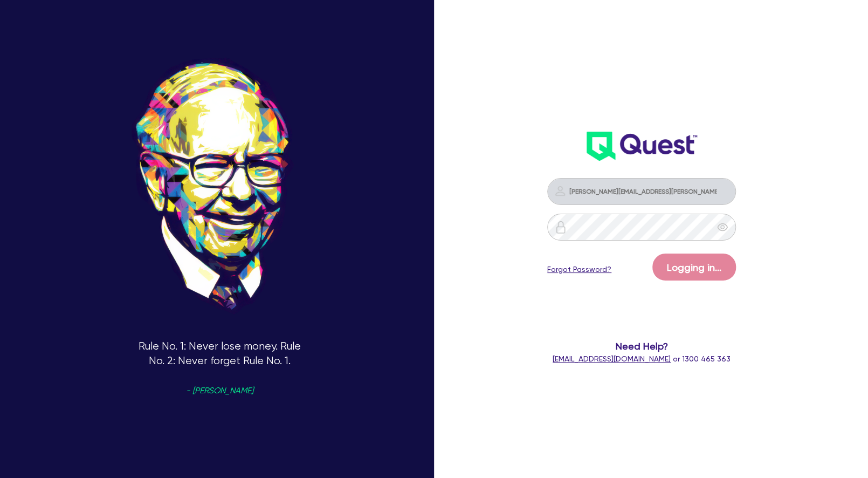 This screenshot has width=868, height=478. Describe the element at coordinates (694, 267) in the screenshot. I see `button: Logging in...` at that location.